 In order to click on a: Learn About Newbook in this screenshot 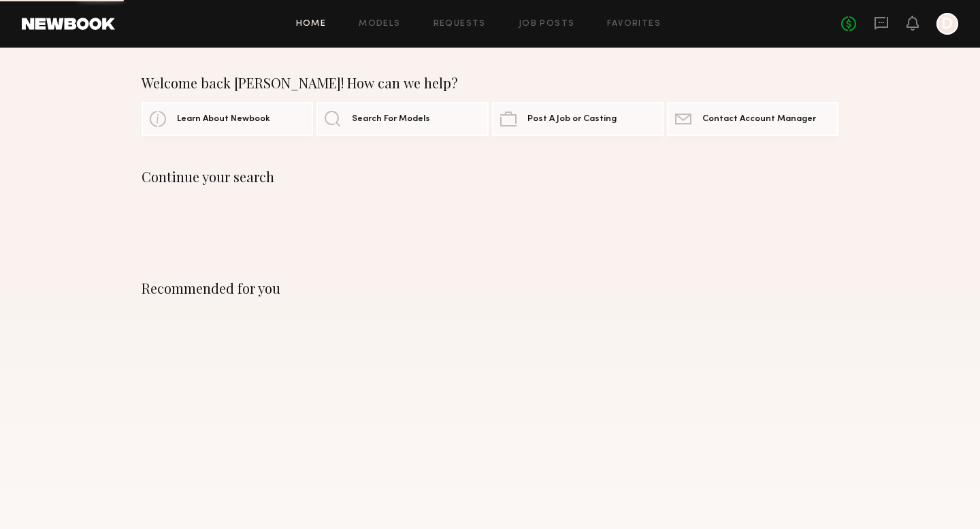, I will do `click(227, 119)`.